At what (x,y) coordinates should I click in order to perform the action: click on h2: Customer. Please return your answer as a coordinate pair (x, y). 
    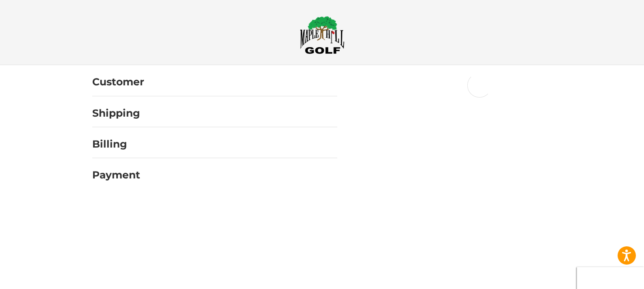
    Looking at the image, I should click on (118, 82).